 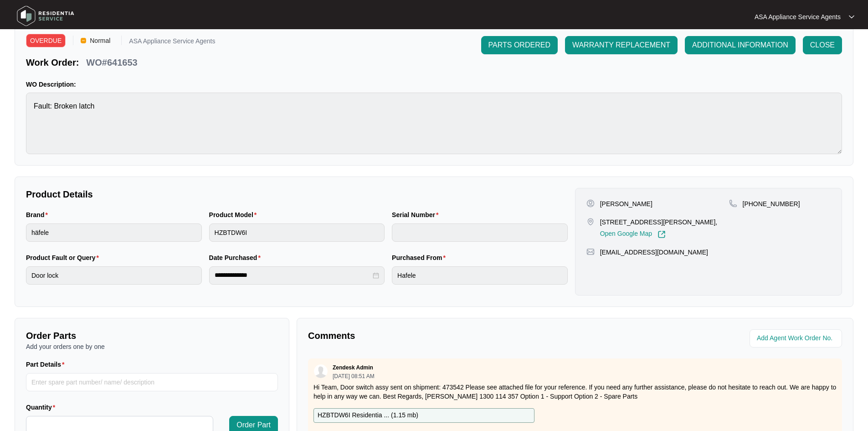 What do you see at coordinates (575, 391) in the screenshot?
I see `p: Hi Team, Door switch assy sent on shipment: 473542 Please see attached file for your reference. I...` at bounding box center [575, 391].